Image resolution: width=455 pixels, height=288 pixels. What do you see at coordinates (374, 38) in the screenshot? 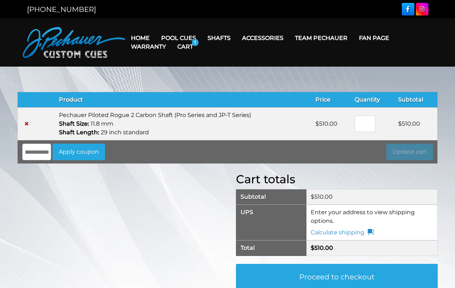
I see `a: Fan Page` at bounding box center [374, 38].